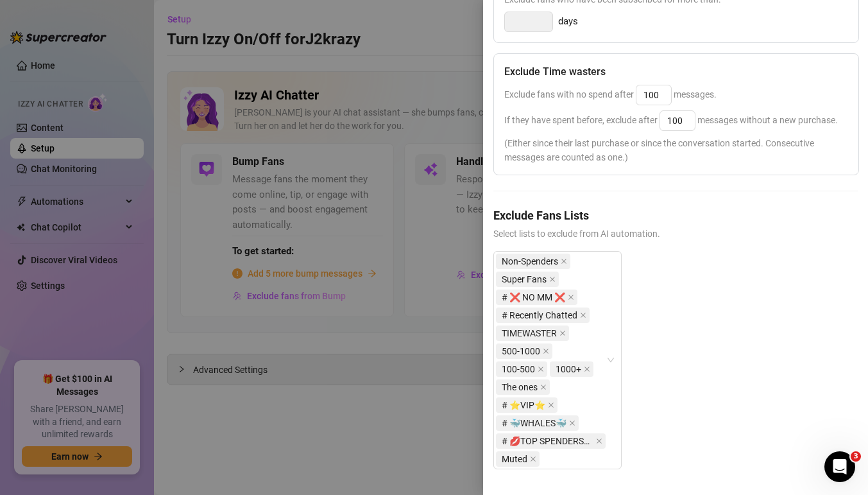  I want to click on h5: Exclude Fans Lists, so click(675, 215).